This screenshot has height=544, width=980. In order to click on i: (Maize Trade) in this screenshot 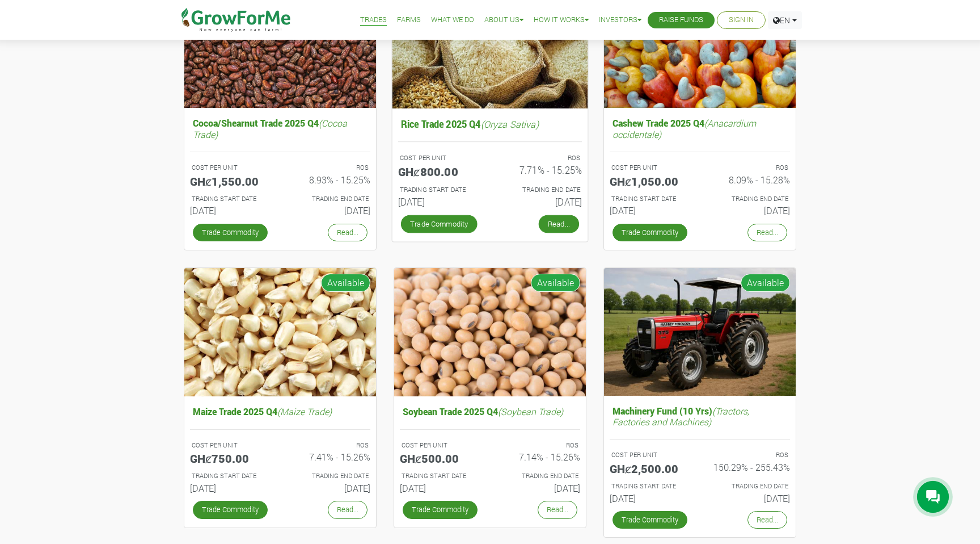, I will do `click(305, 411)`.